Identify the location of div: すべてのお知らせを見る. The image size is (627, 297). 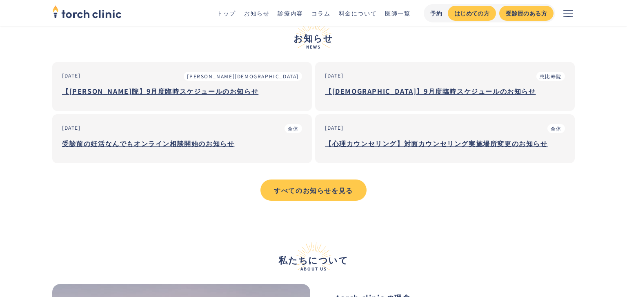
(313, 190).